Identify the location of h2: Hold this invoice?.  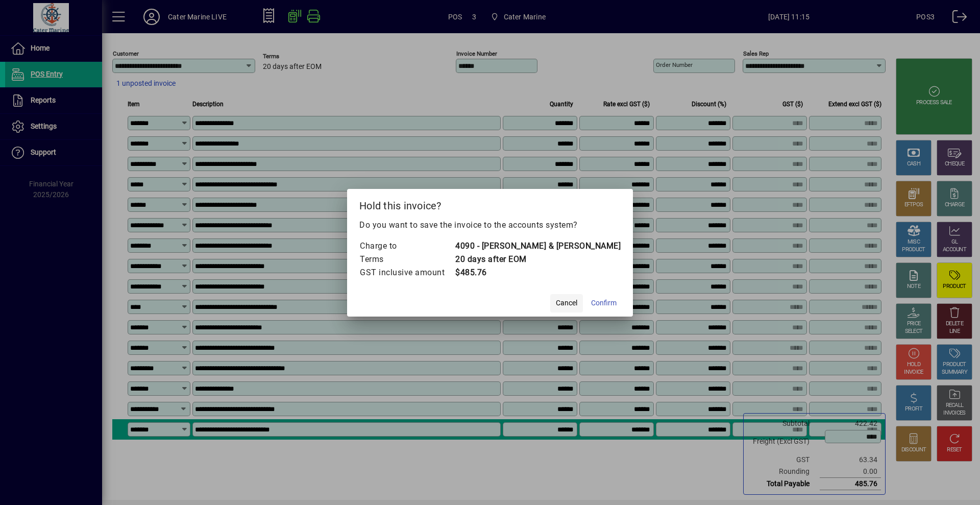
(490, 204).